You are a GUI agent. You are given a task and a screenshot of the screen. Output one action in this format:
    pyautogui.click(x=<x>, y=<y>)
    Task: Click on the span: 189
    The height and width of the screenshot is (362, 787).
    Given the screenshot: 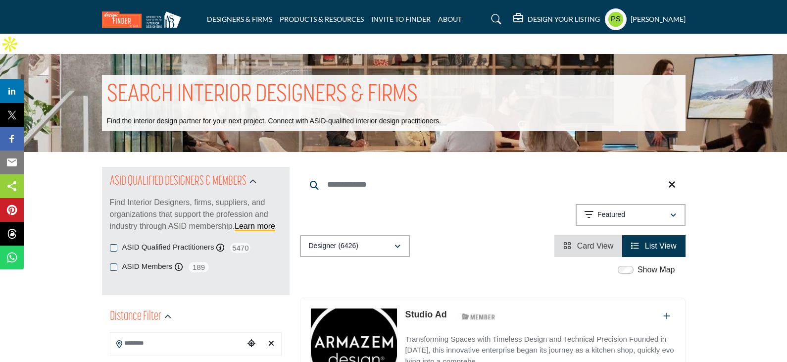 What is the action you would take?
    pyautogui.click(x=198, y=267)
    